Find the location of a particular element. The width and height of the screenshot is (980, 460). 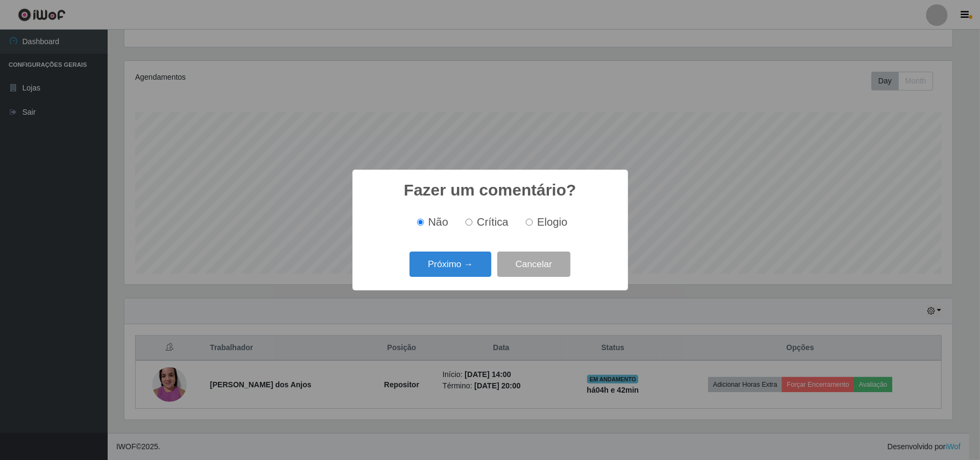

h2: Fazer um comentário? is located at coordinates (490, 191).